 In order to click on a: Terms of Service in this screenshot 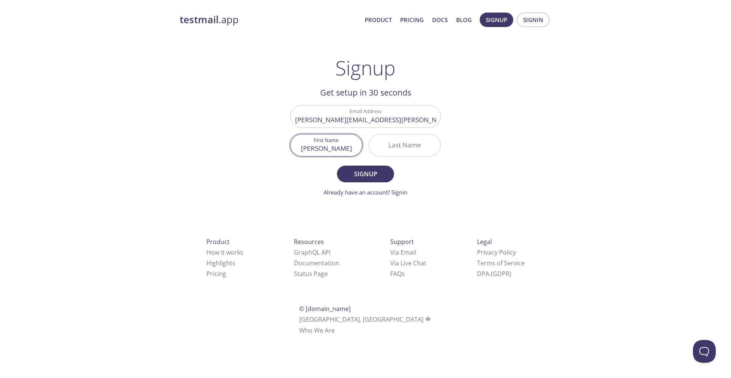, I will do `click(501, 263)`.